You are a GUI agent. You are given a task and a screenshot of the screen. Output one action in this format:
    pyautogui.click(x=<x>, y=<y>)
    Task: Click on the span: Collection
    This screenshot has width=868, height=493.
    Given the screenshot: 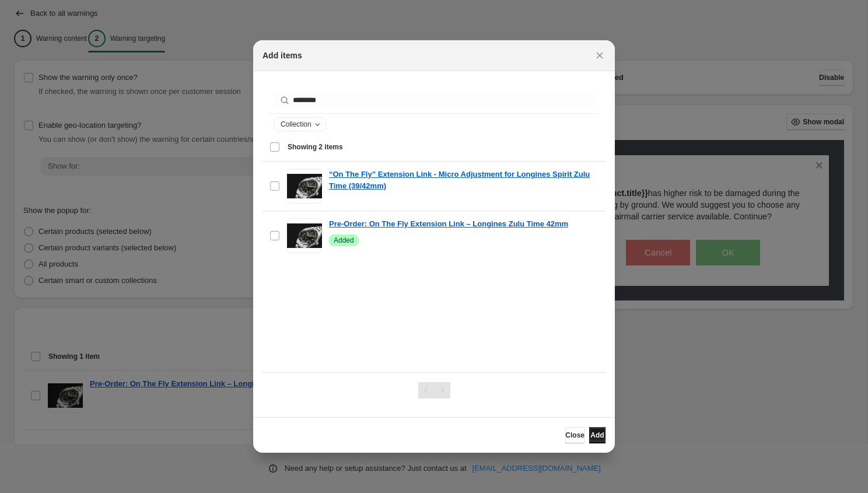 What is the action you would take?
    pyautogui.click(x=296, y=124)
    